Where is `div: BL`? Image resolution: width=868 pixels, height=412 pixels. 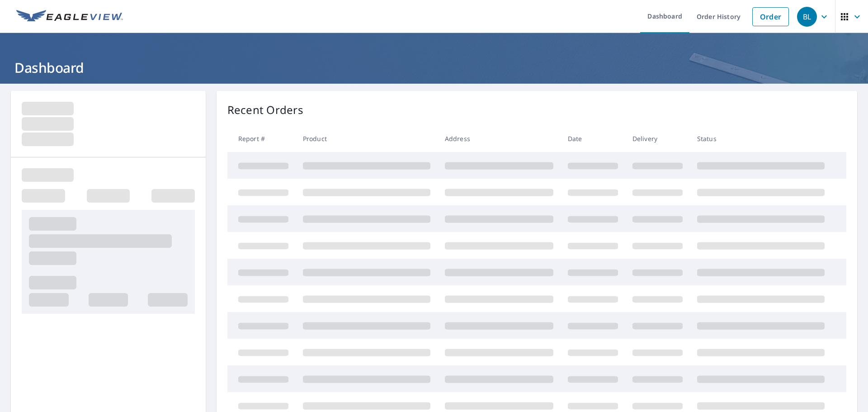 div: BL is located at coordinates (806, 17).